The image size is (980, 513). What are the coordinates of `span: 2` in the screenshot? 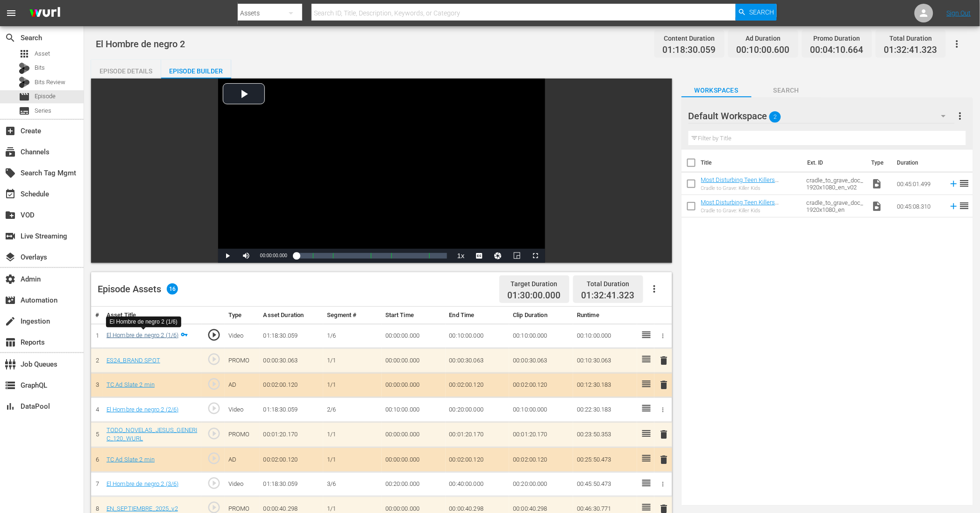 It's located at (775, 117).